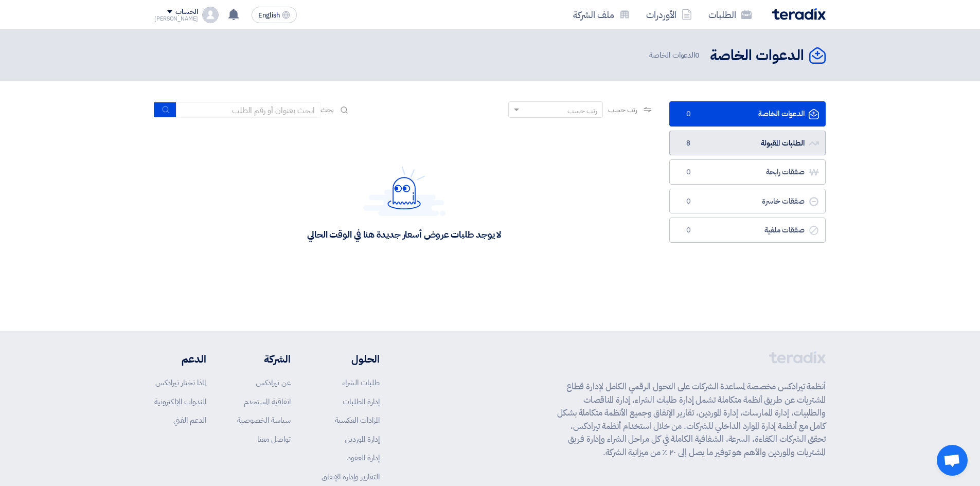  I want to click on a: ملف الشركة, so click(602, 14).